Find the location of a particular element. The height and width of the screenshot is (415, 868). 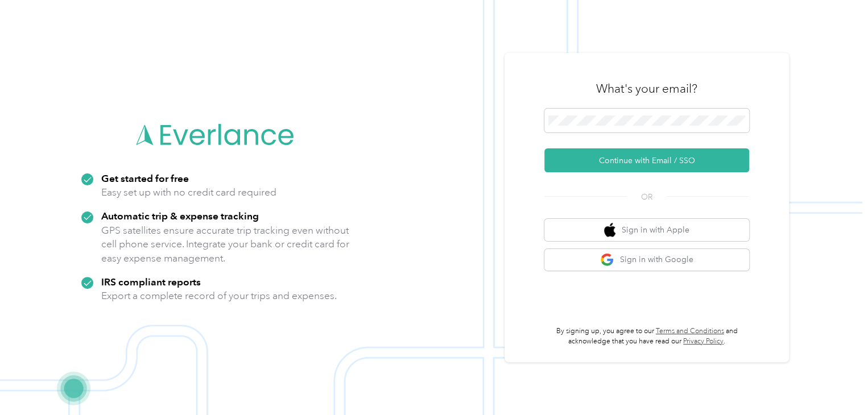

span: OR is located at coordinates (646, 197).